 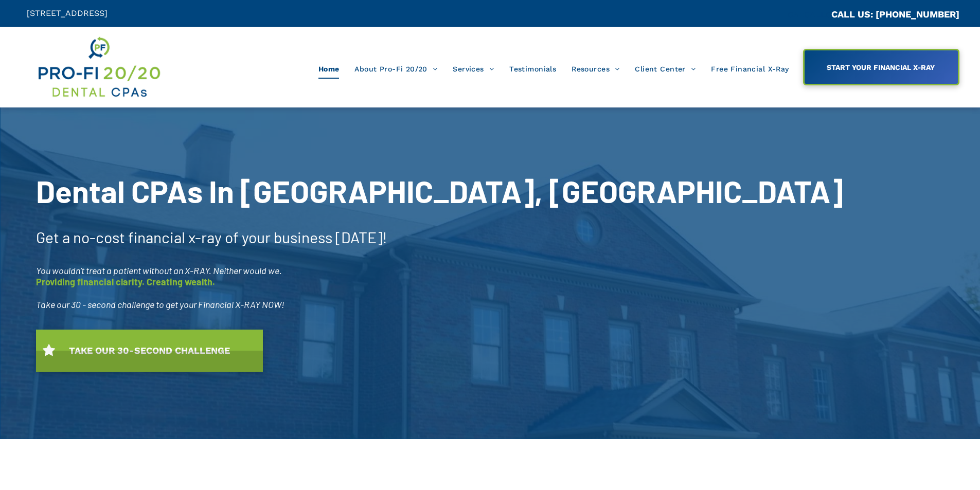 I want to click on span: Take our 30 - second challenge to get your Financial X-RAY NOW!, so click(x=160, y=305).